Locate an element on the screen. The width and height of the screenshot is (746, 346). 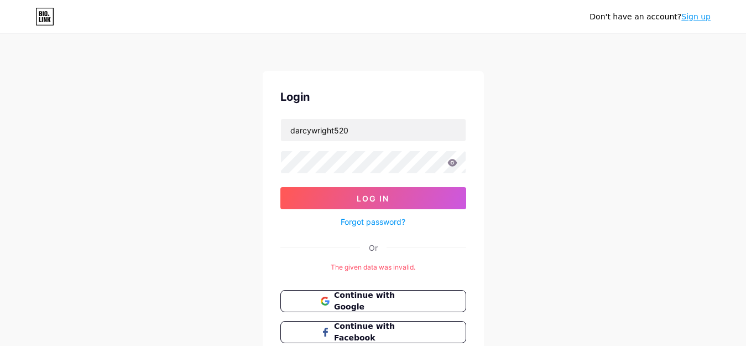
span: Continue with Facebook is located at coordinates (379, 332).